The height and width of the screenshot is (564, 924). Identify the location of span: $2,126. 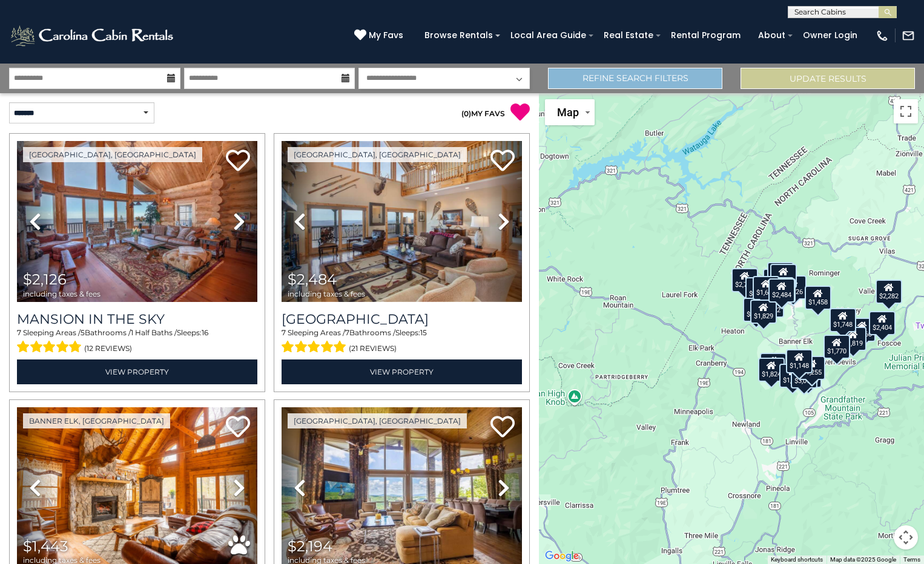
(45, 279).